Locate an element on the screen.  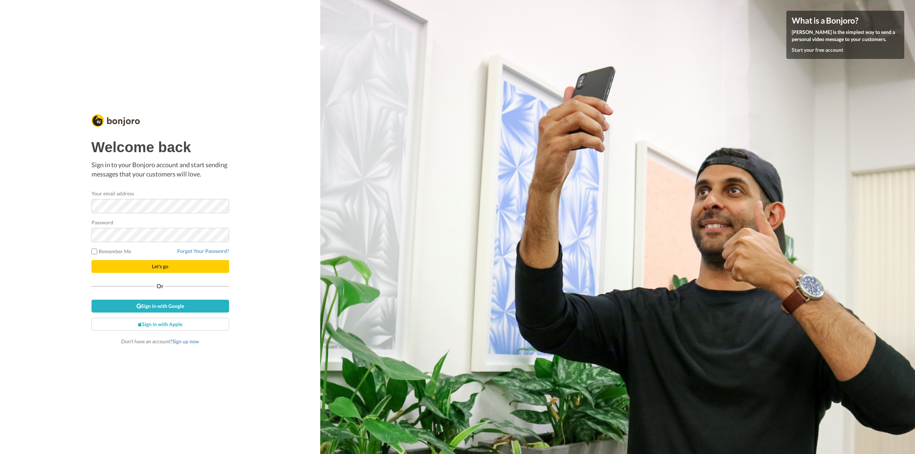
a: Sign in with Google is located at coordinates (160, 306).